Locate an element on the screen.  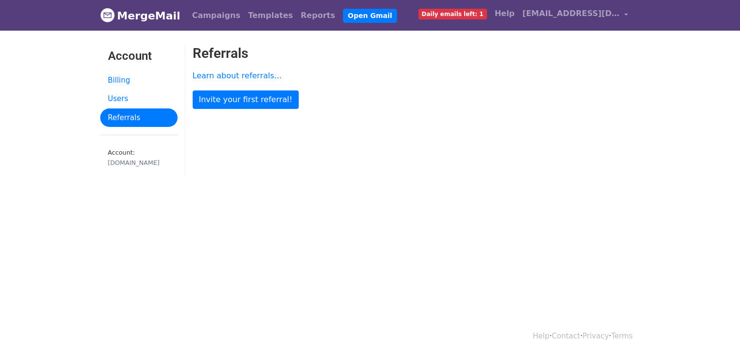
small: Account: is located at coordinates (139, 158).